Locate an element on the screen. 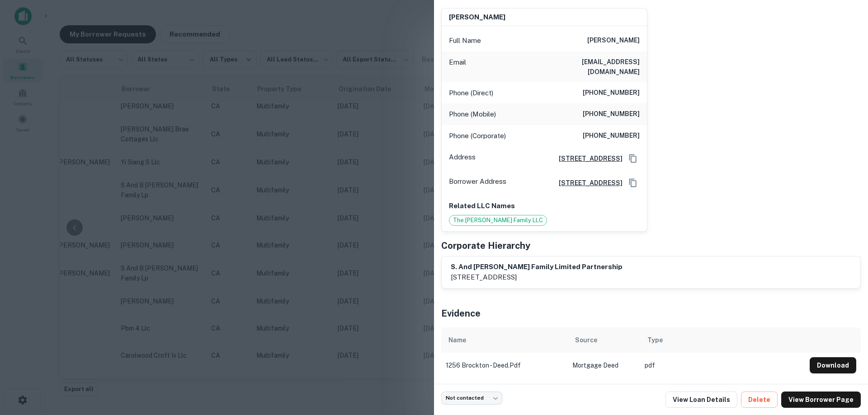 The image size is (868, 415). button: Download is located at coordinates (833, 365).